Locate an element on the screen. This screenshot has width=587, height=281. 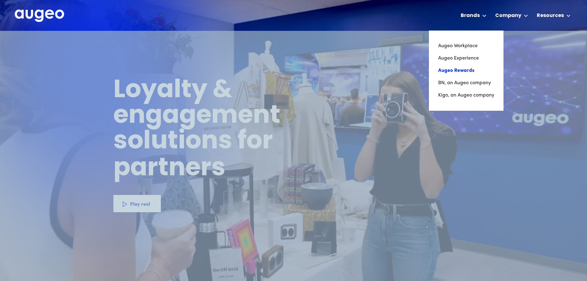
nav: Brands is located at coordinates (466, 71).